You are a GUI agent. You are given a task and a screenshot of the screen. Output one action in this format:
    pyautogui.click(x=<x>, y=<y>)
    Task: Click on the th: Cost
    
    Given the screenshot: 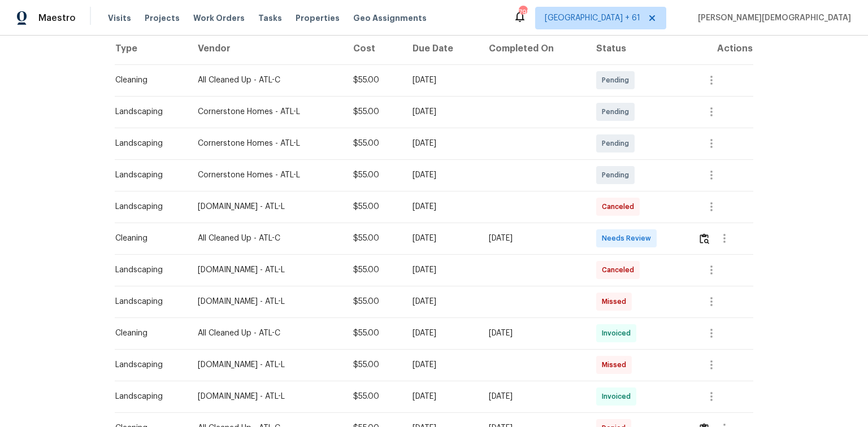 What is the action you would take?
    pyautogui.click(x=374, y=48)
    